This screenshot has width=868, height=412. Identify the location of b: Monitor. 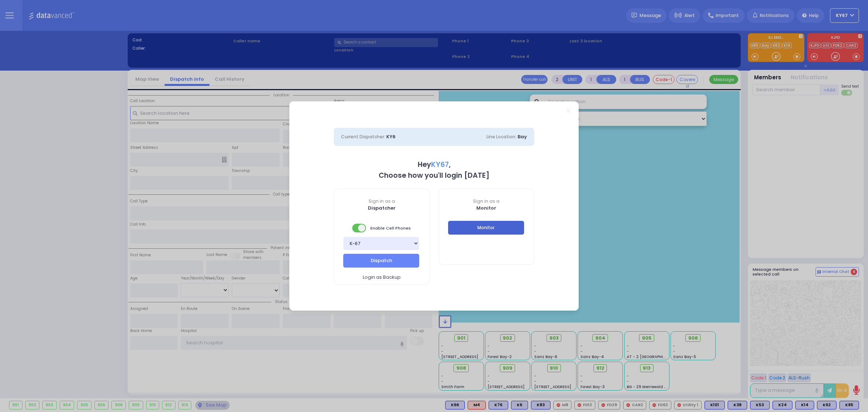
(486, 208).